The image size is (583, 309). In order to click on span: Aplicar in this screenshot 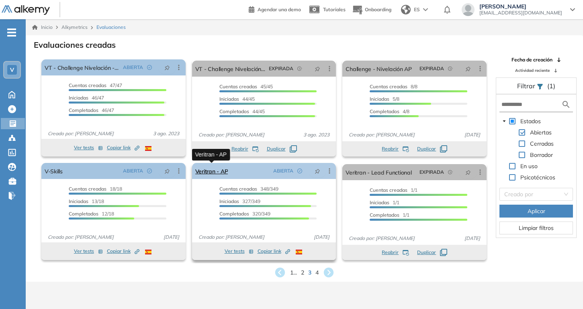, I will do `click(536, 211)`.